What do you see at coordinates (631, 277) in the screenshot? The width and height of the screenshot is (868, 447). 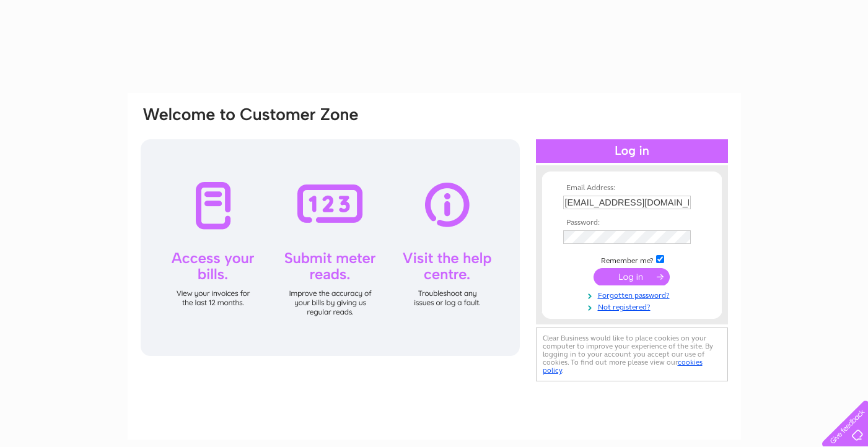 I see `input: Submit` at bounding box center [631, 277].